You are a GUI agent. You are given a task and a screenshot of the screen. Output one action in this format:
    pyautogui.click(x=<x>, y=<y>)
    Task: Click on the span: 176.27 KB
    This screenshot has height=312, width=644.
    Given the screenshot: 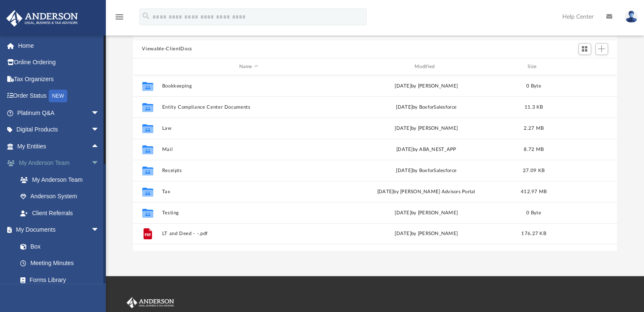 What is the action you would take?
    pyautogui.click(x=533, y=234)
    